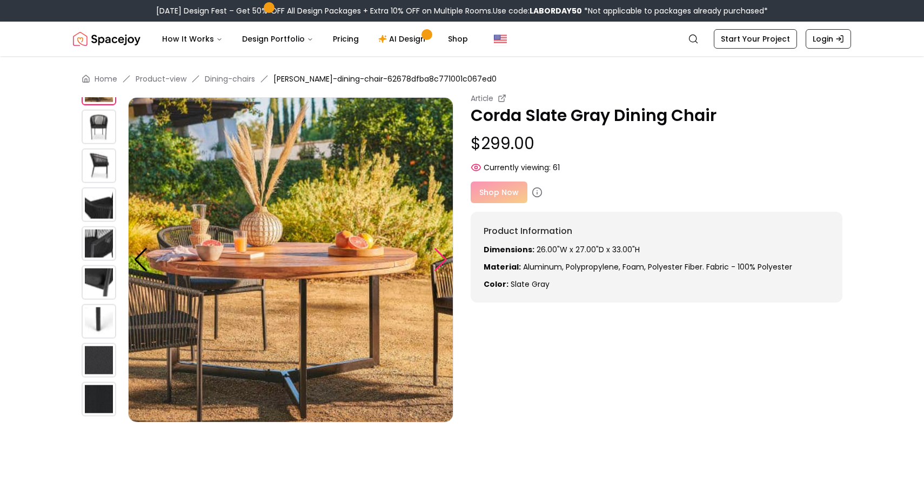  I want to click on a: Shop, so click(458, 39).